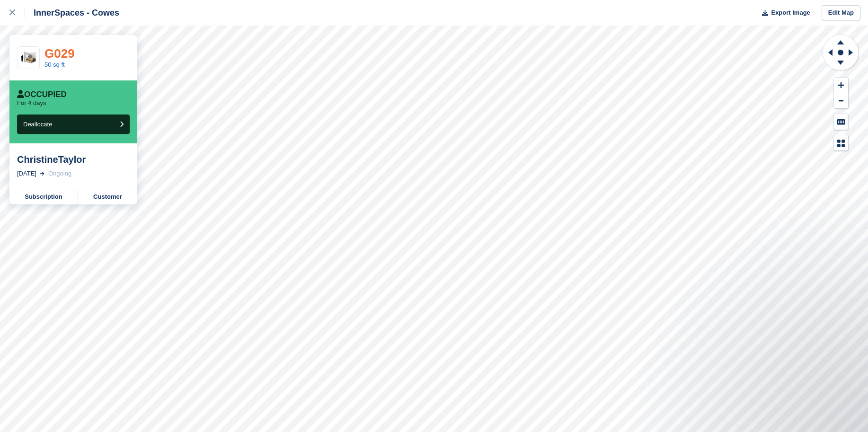  I want to click on a: Customer, so click(108, 197).